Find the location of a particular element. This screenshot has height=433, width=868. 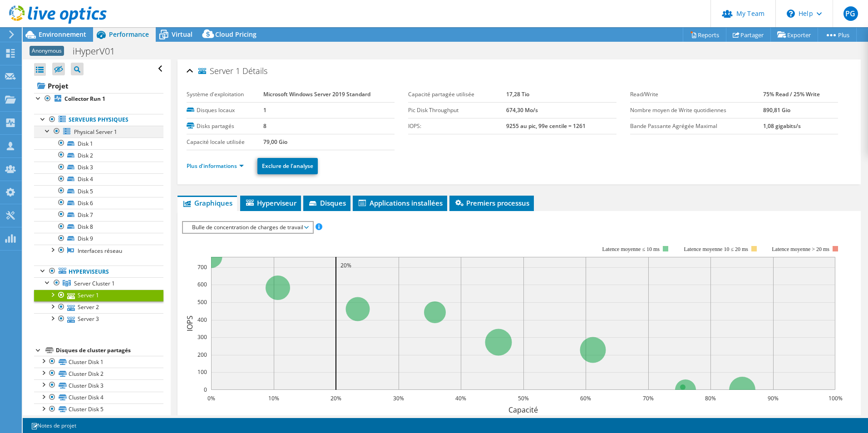

a: Disk 6 is located at coordinates (98, 203).